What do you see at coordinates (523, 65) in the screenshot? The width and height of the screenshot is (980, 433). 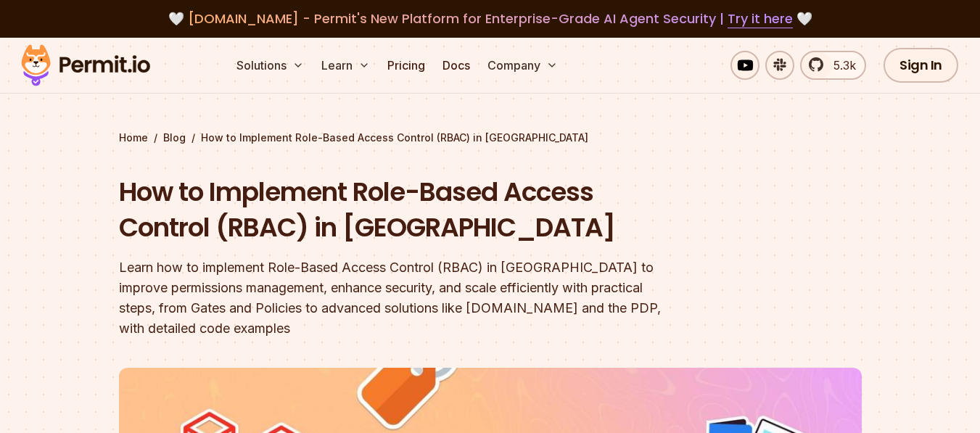 I see `button: Company` at bounding box center [523, 65].